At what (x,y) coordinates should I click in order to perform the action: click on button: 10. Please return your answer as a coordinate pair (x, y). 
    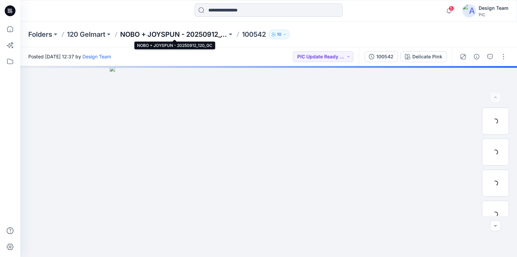
    Looking at the image, I should click on (279, 34).